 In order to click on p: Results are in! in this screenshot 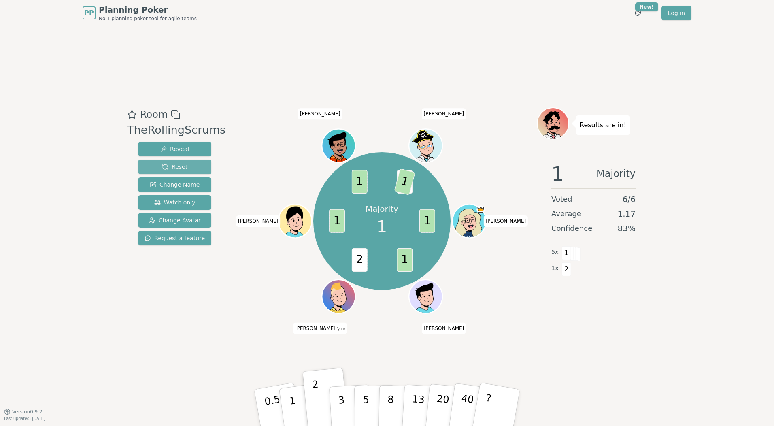, I will do `click(603, 125)`.